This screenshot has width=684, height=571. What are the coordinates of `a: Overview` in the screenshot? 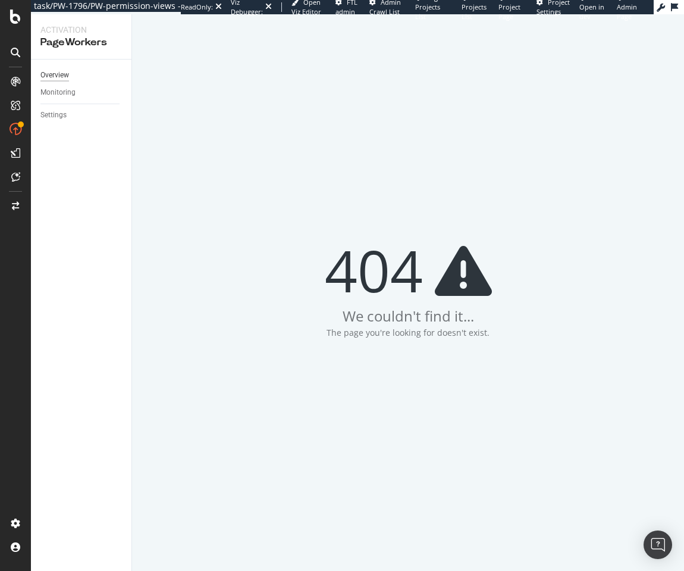 It's located at (82, 75).